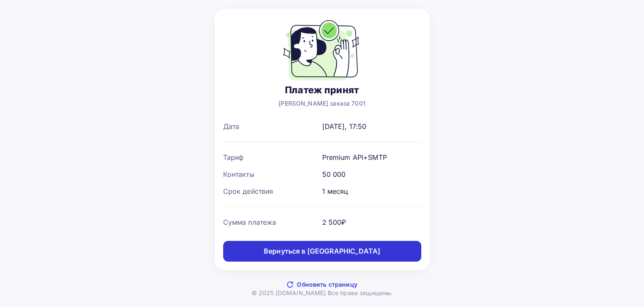 This screenshot has width=644, height=307. What do you see at coordinates (272, 174) in the screenshot?
I see `div: Контакты` at bounding box center [272, 174].